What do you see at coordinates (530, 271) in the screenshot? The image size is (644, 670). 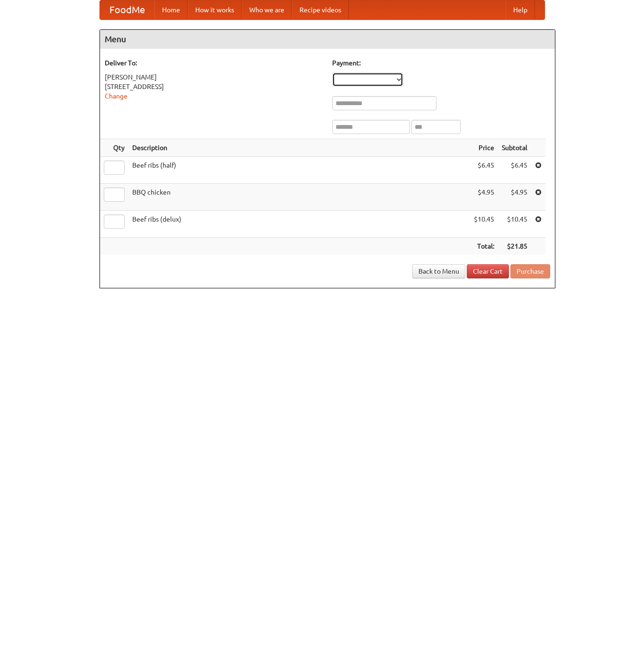 I see `button: Purchase` at bounding box center [530, 271].